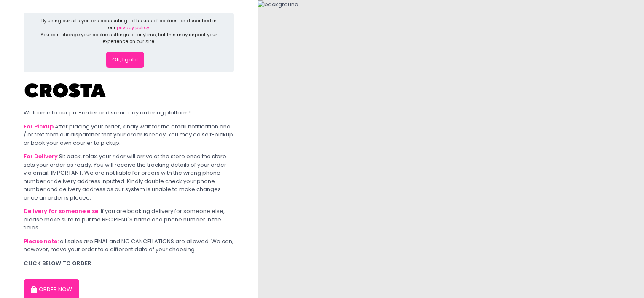 The height and width of the screenshot is (298, 644). Describe the element at coordinates (129, 264) in the screenshot. I see `div: CLICK BELOW TO ORDER` at that location.